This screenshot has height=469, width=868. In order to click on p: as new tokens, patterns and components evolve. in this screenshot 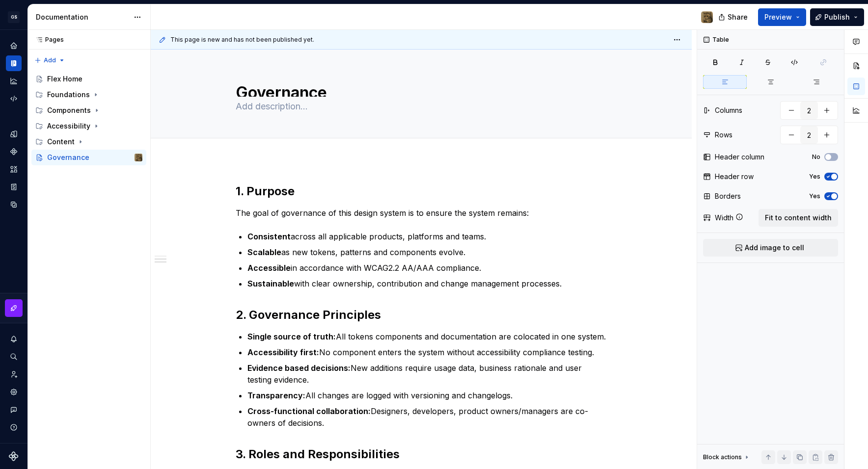, I will do `click(427, 252)`.